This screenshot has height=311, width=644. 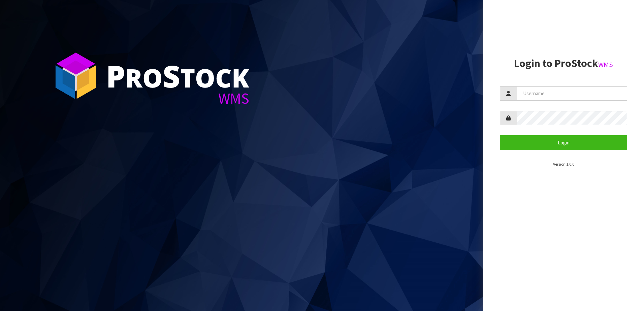 What do you see at coordinates (606, 65) in the screenshot?
I see `small: WMS` at bounding box center [606, 65].